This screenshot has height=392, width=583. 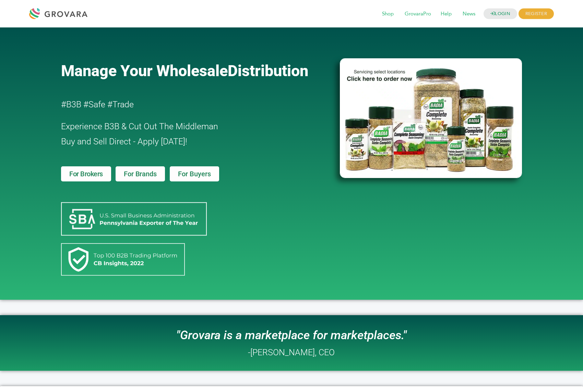 What do you see at coordinates (181, 105) in the screenshot?
I see `h2: #B3B #Safe #Trade` at bounding box center [181, 105].